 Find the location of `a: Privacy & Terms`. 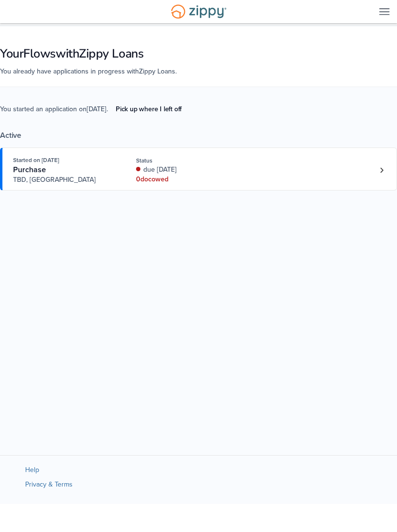

a: Privacy & Terms is located at coordinates (49, 485).